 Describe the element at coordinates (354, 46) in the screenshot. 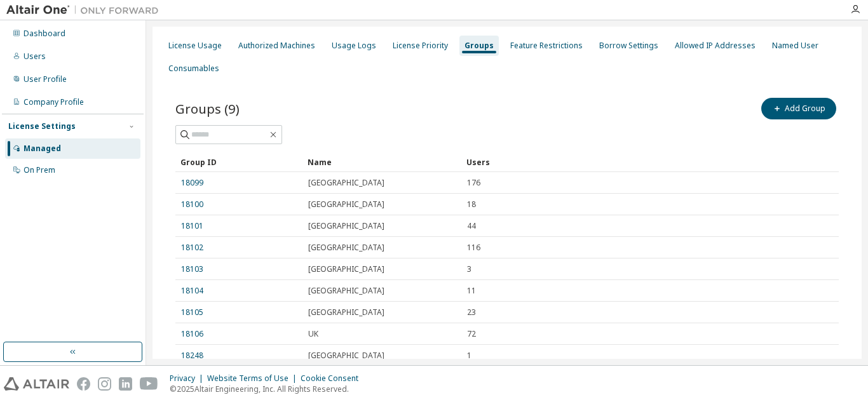

I see `div: Usage Logs` at that location.